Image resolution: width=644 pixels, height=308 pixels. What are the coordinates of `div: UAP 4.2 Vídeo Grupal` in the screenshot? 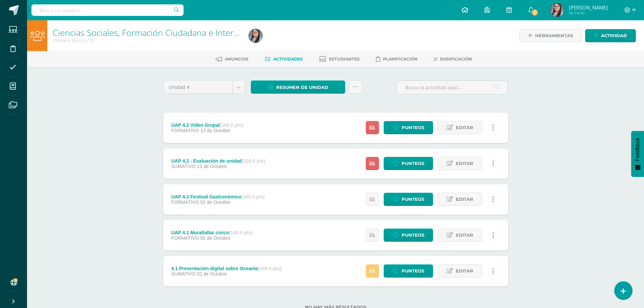 It's located at (207, 125).